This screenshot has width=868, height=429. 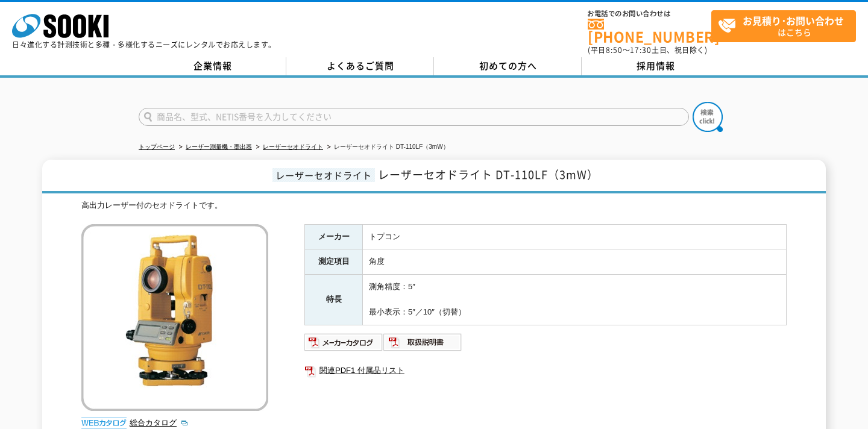 I want to click on img: btn_search.png, so click(x=708, y=117).